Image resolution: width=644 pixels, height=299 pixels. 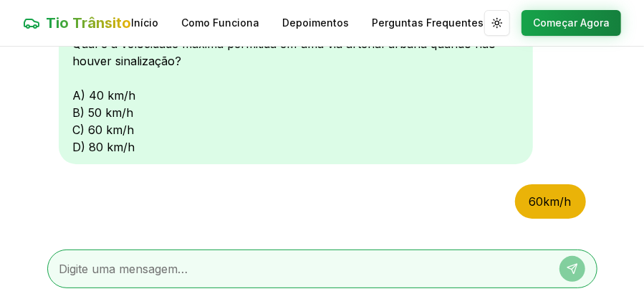 What do you see at coordinates (221, 23) in the screenshot?
I see `a: Como Funciona` at bounding box center [221, 23].